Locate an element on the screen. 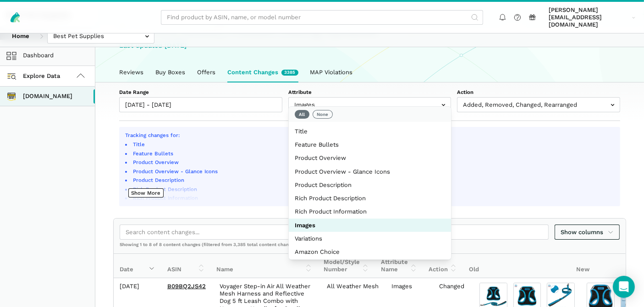 The image size is (644, 307). th: Model/Style Number: activate to sort column ascending is located at coordinates (347, 266).